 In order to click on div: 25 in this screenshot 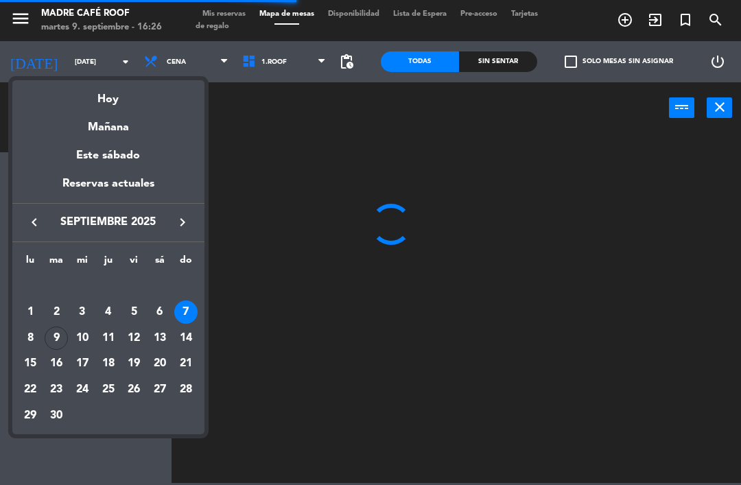, I will do `click(108, 390)`.